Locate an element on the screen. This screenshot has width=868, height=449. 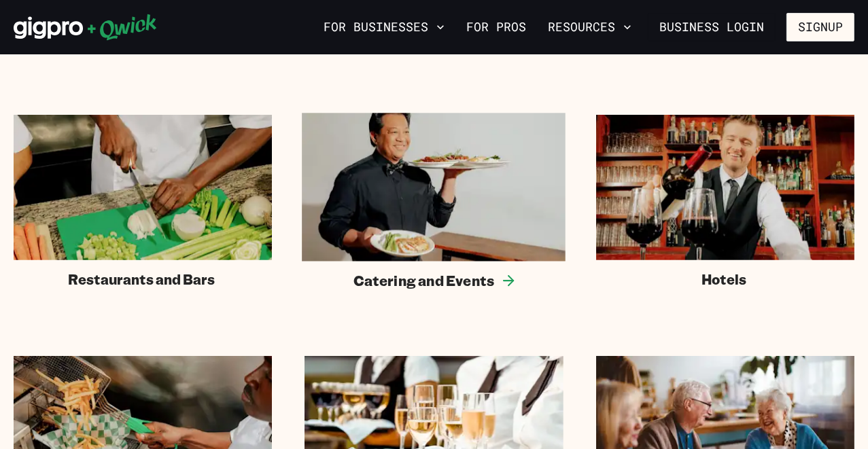
span: Hotels is located at coordinates (724, 280).